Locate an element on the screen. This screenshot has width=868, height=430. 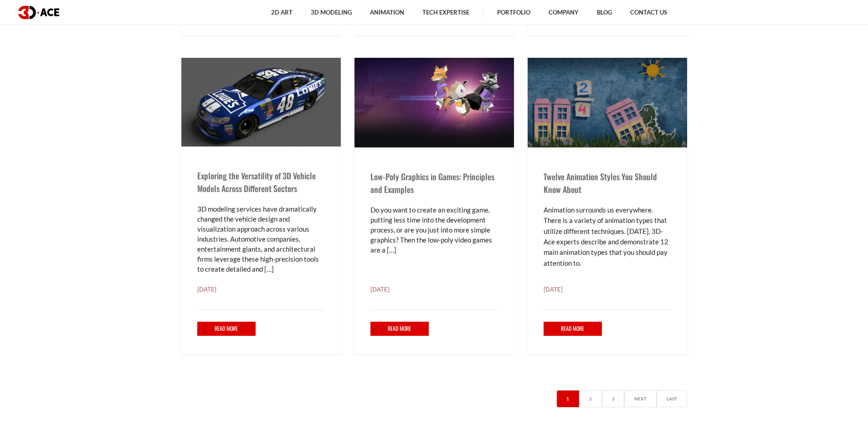
img: logo dark is located at coordinates (39, 13).